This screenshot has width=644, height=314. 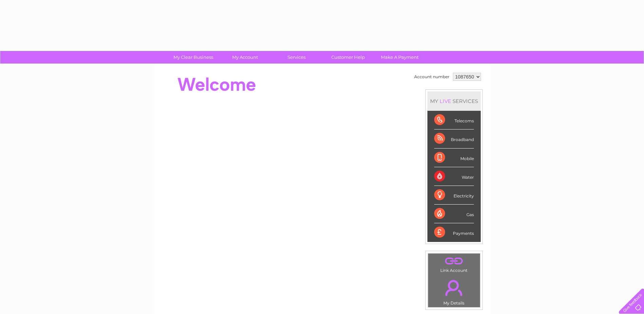 I want to click on td: Link Account, so click(x=454, y=264).